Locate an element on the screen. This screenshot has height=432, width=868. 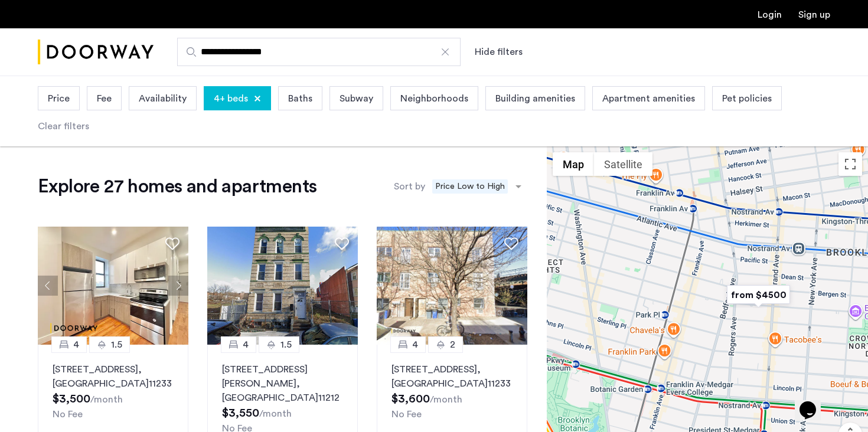
span: $3,500 is located at coordinates (71, 399).